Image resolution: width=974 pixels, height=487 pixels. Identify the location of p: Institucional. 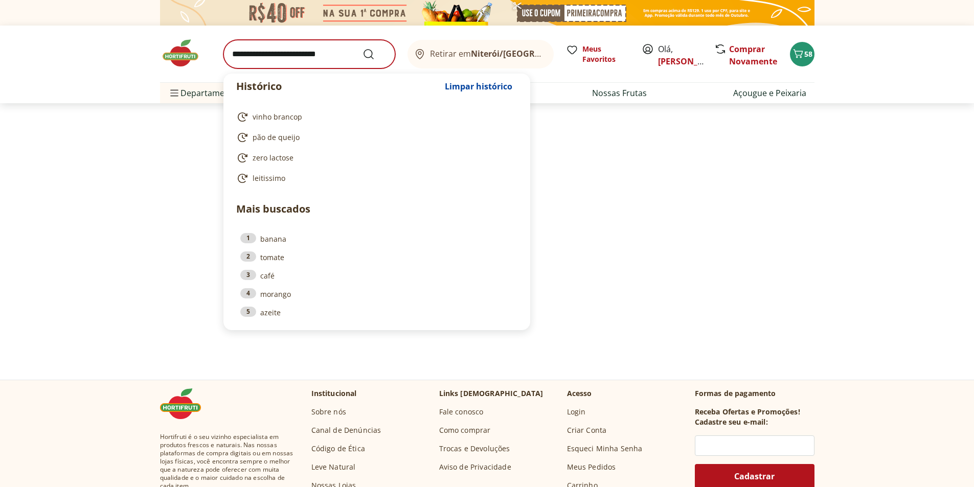
(334, 394).